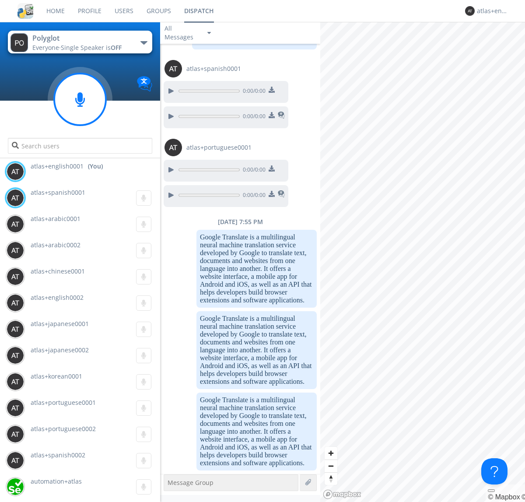  Describe the element at coordinates (15, 487) in the screenshot. I see `img: d2d01cd9b4174d08988066c6d424eccd` at that location.